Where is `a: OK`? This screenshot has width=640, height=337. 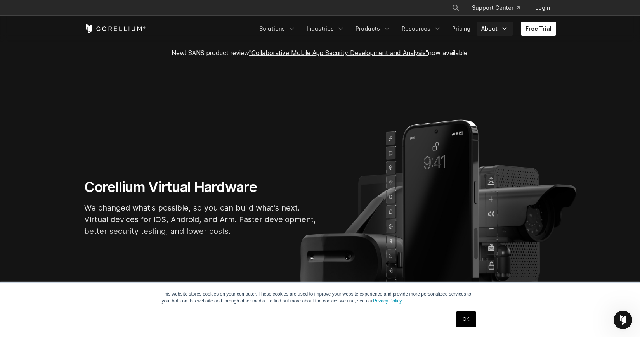
a: OK is located at coordinates (466, 320).